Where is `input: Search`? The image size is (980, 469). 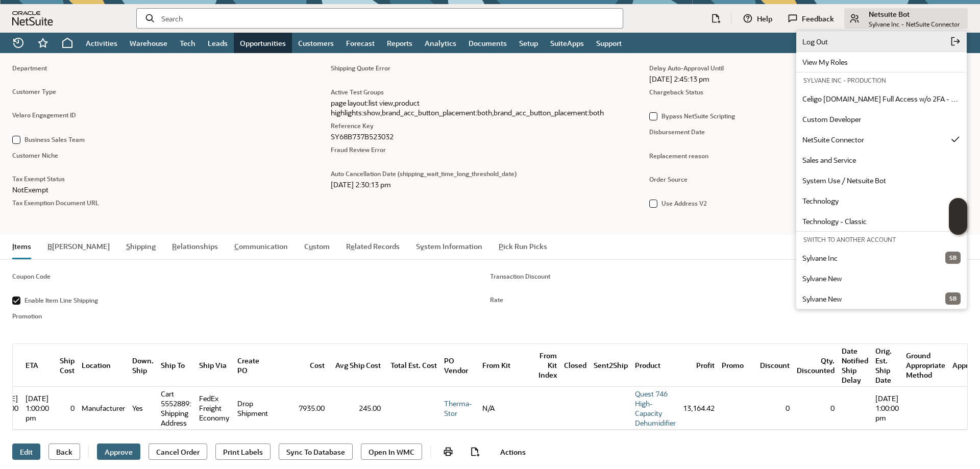
input: Search is located at coordinates (388, 18).